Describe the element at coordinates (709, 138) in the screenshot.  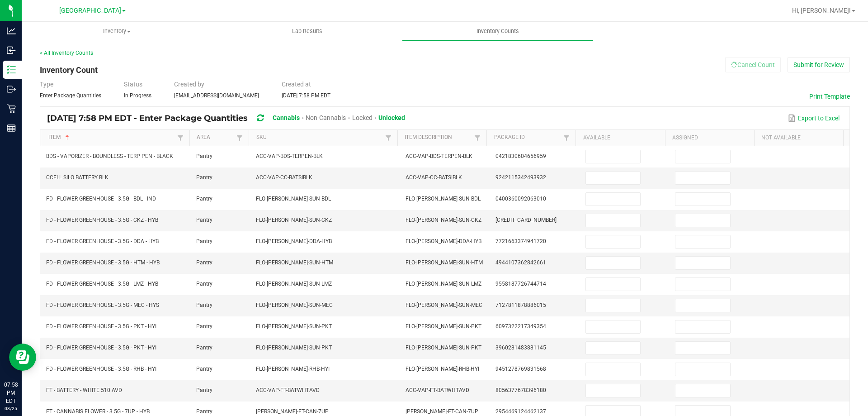
I see `th: Assigned` at that location.